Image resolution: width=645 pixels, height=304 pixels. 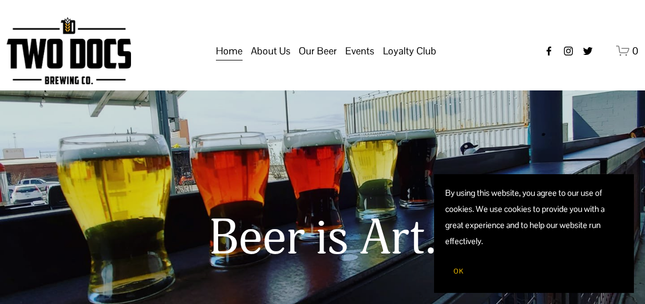 I want to click on a: Facebook, so click(x=549, y=51).